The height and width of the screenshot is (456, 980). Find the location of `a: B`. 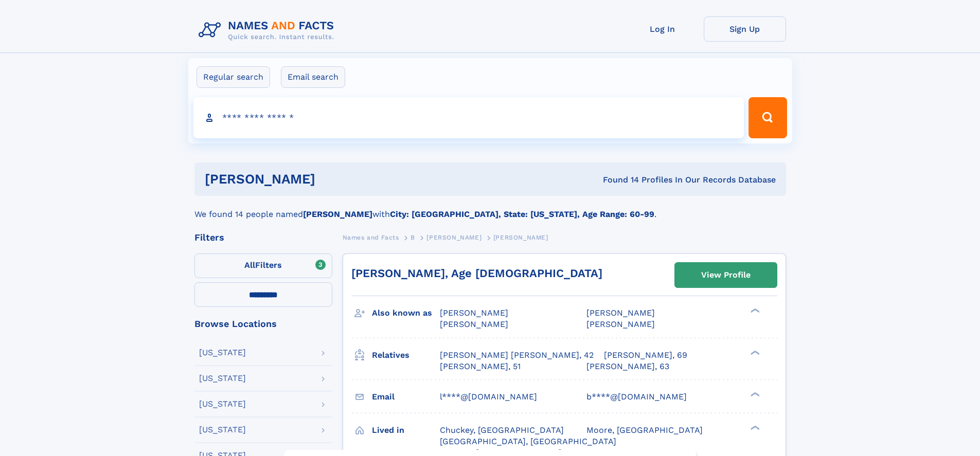

a: B is located at coordinates (413, 237).